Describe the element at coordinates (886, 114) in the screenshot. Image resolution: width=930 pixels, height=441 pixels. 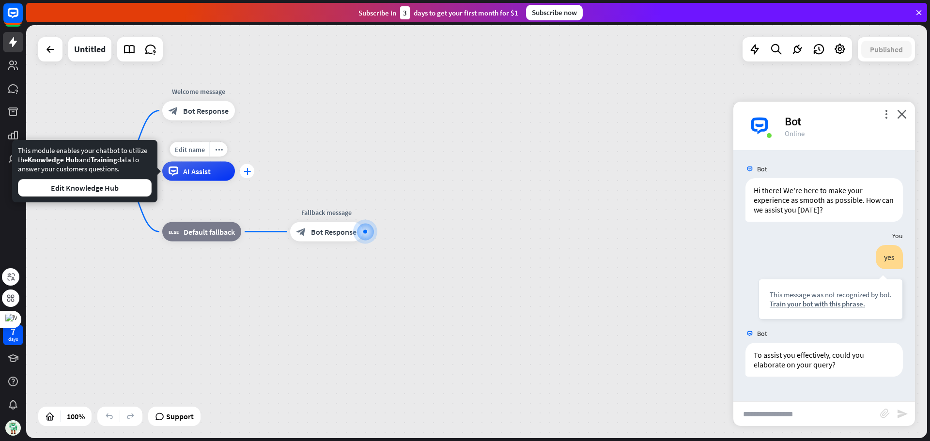
I see `i: more_vert` at that location.